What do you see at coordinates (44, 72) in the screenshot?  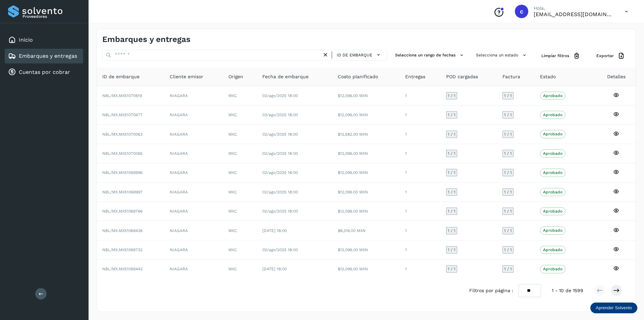 I see `a: Cuentas por cobrar` at bounding box center [44, 72].